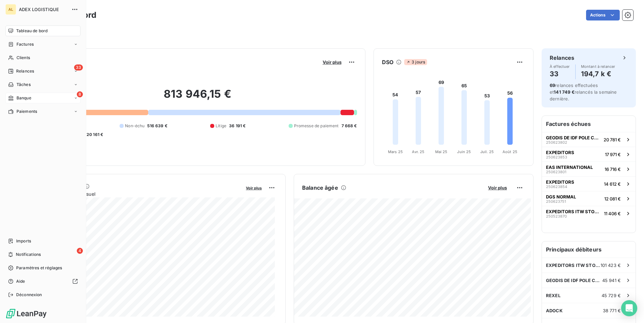 The height and width of the screenshot is (323, 644). I want to click on span: 12 081 €, so click(612, 199).